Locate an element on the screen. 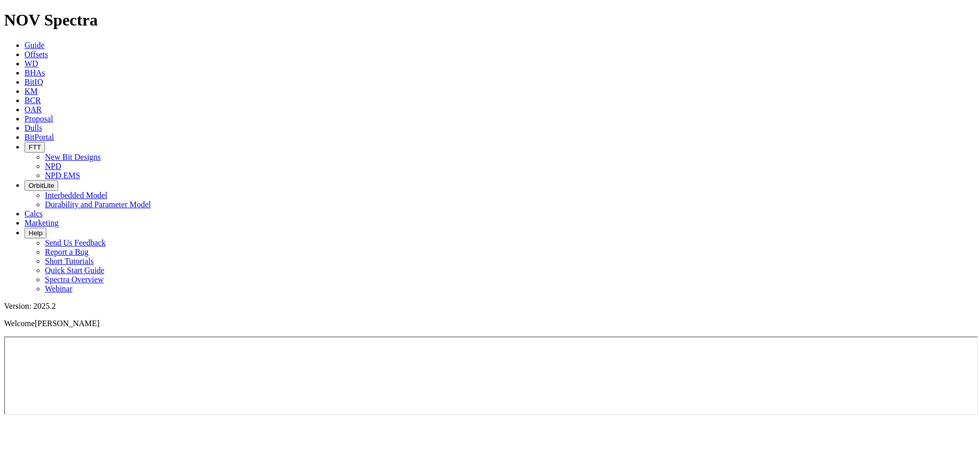 The image size is (980, 465). button: Help is located at coordinates (35, 232).